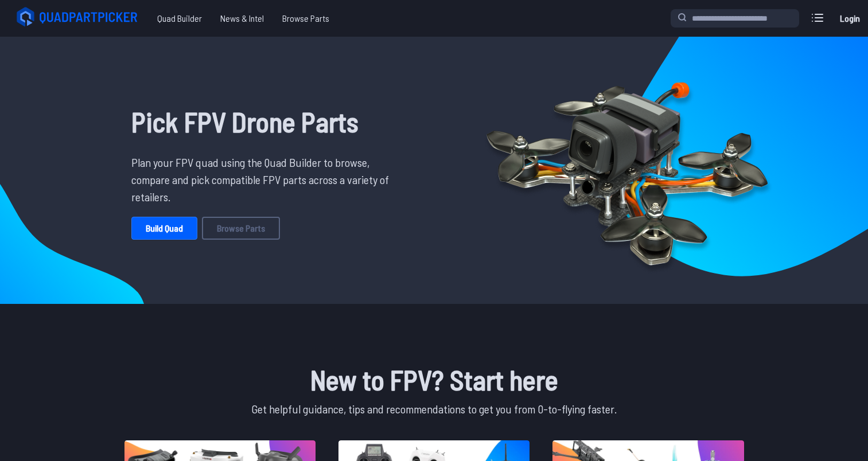 Image resolution: width=868 pixels, height=461 pixels. I want to click on img: Quadcopter, so click(627, 170).